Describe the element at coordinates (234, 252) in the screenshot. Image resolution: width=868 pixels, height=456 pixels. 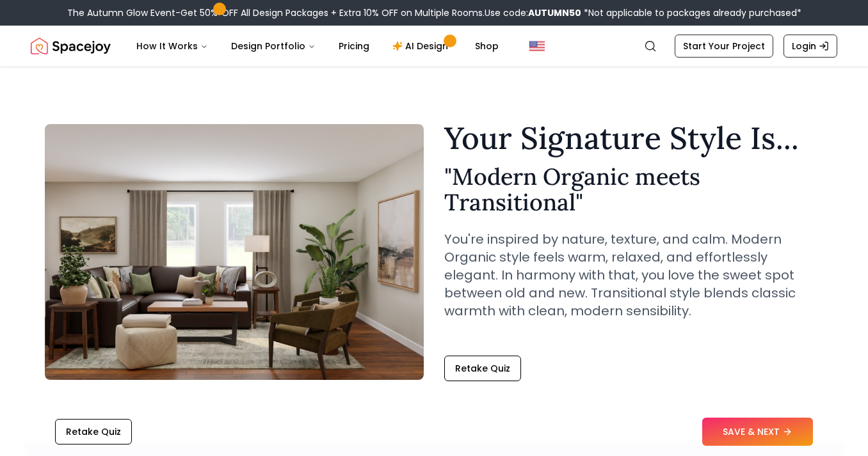
I see `img: Modern Organic meets Transitional Style Example` at that location.